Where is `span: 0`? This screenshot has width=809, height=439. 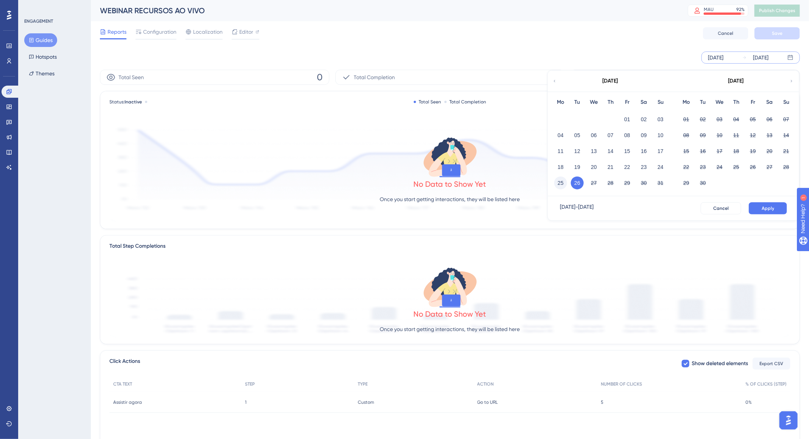 span: 0 is located at coordinates (320, 77).